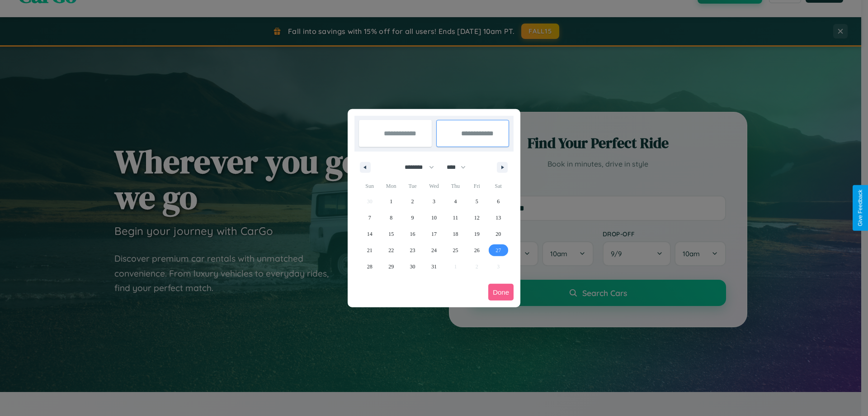  Describe the element at coordinates (434, 250) in the screenshot. I see `span: 24` at that location.